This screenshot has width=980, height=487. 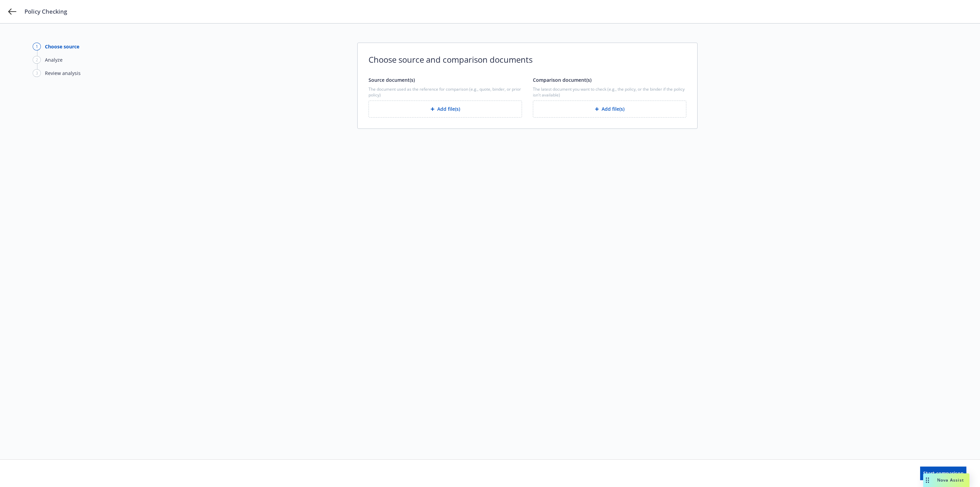 I want to click on span: Nova Assist, so click(x=950, y=479).